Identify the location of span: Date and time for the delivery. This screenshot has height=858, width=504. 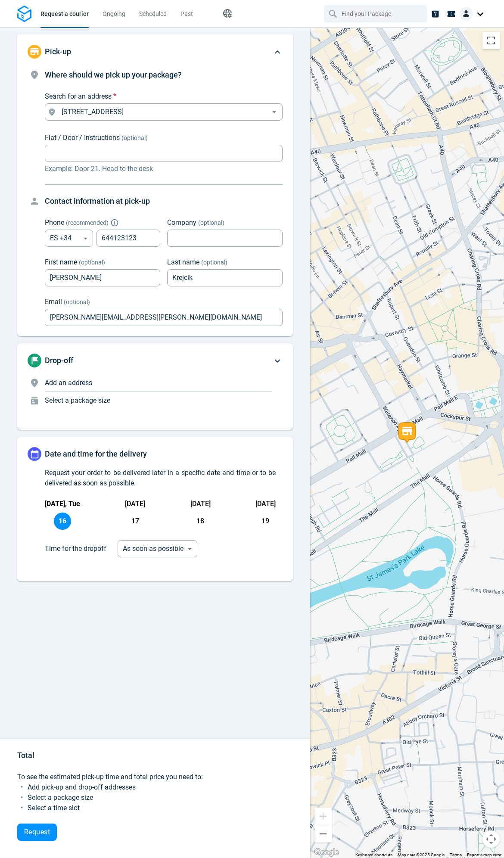
(95, 453).